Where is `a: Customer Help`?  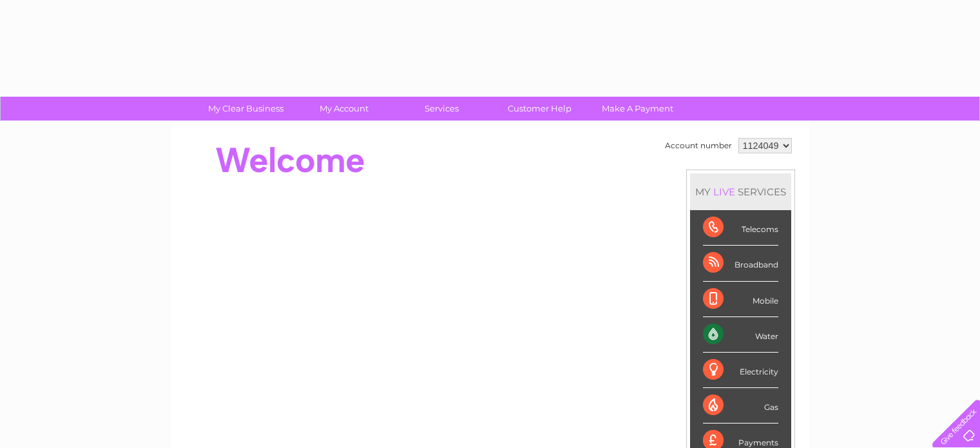
a: Customer Help is located at coordinates (539, 108).